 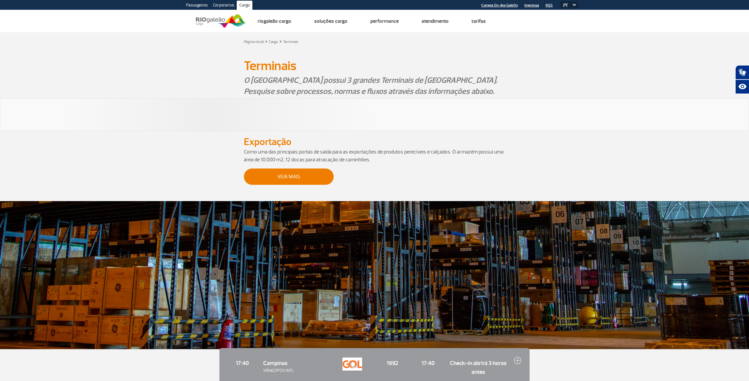 I want to click on h2: Exportação, so click(x=374, y=142).